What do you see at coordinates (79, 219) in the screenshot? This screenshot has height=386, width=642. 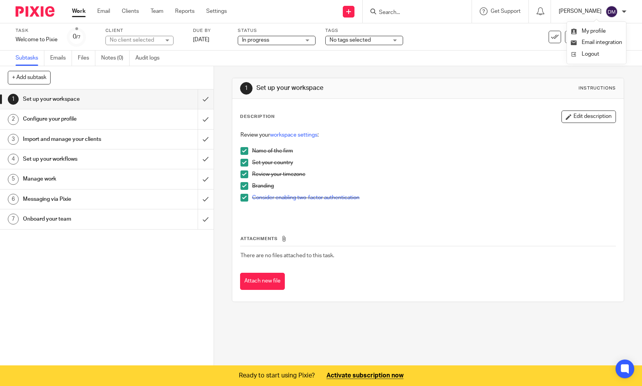 I see `h1: Onboard your team` at bounding box center [79, 219].